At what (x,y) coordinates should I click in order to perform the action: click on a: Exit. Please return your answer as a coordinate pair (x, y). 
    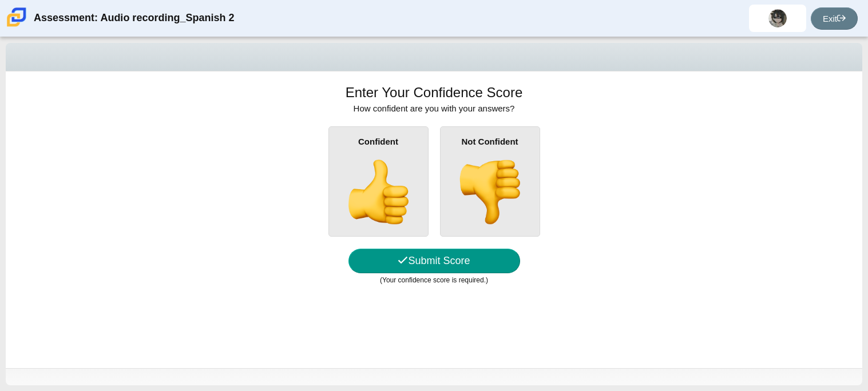
    Looking at the image, I should click on (834, 19).